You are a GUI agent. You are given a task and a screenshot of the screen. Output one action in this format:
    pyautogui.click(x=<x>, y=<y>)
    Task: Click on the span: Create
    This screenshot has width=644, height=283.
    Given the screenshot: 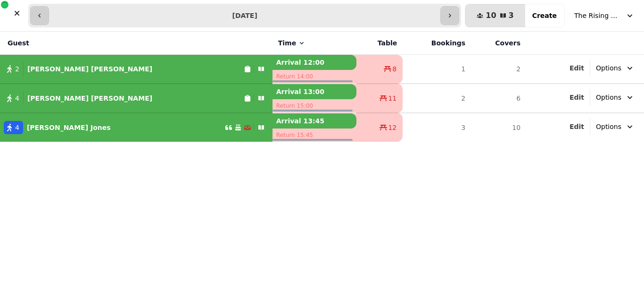 What is the action you would take?
    pyautogui.click(x=544, y=15)
    